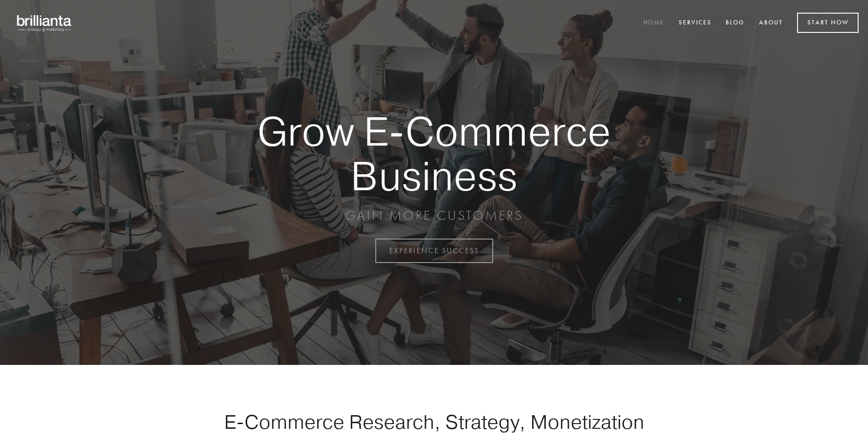 The image size is (868, 441). Describe the element at coordinates (434, 251) in the screenshot. I see `a: EXPERIENCE SUCCESS` at that location.